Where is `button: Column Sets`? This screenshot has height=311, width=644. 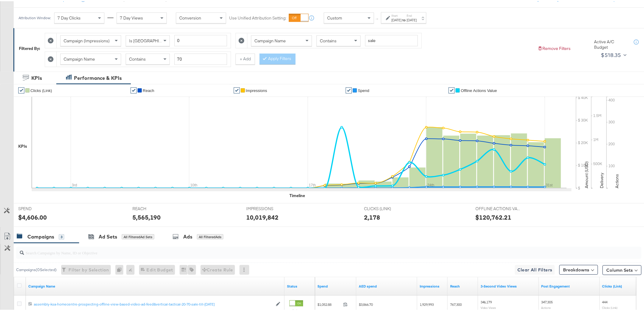 button: Column Sets is located at coordinates (622, 269).